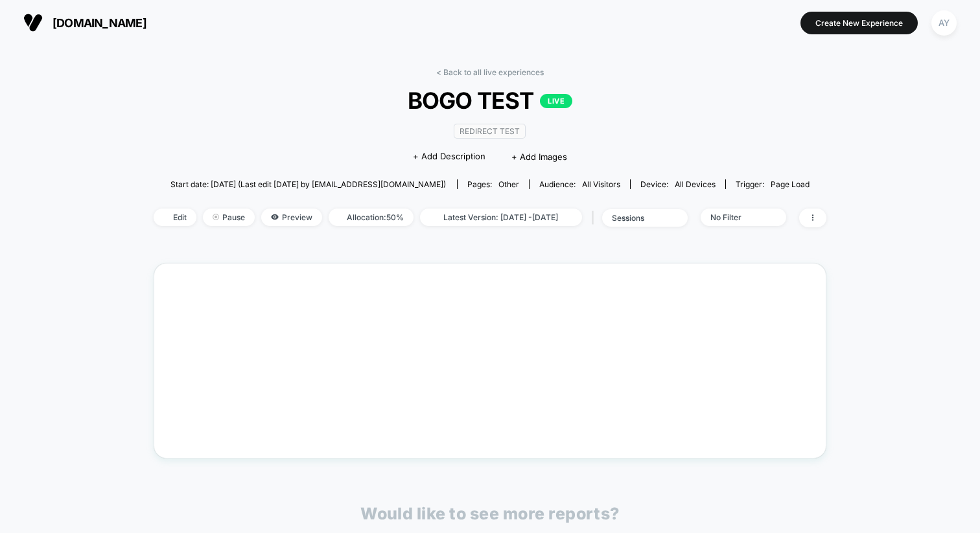  I want to click on span: all devices, so click(695, 184).